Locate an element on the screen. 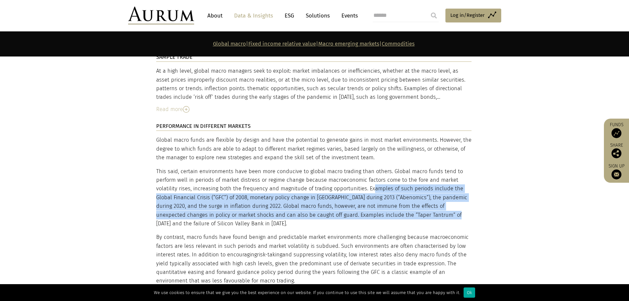 Image resolution: width=629 pixels, height=301 pixels. span: Log in/Register is located at coordinates (468, 15).